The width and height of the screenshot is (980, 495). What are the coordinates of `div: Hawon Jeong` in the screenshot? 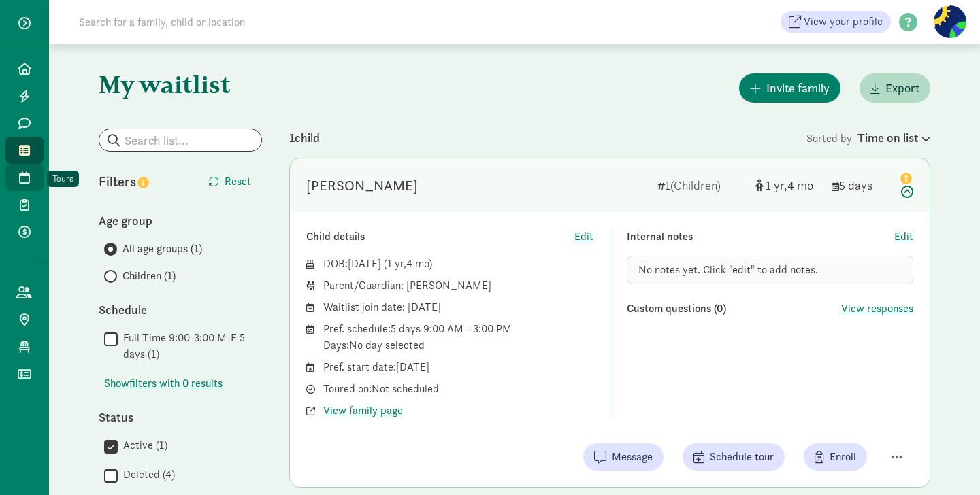 It's located at (362, 186).